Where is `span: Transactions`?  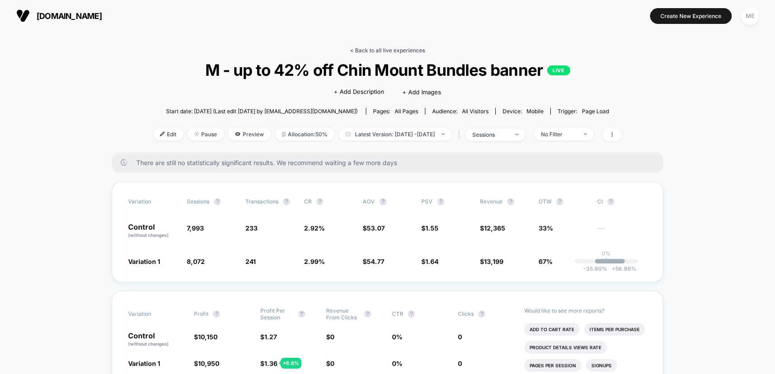 span: Transactions is located at coordinates (262, 201).